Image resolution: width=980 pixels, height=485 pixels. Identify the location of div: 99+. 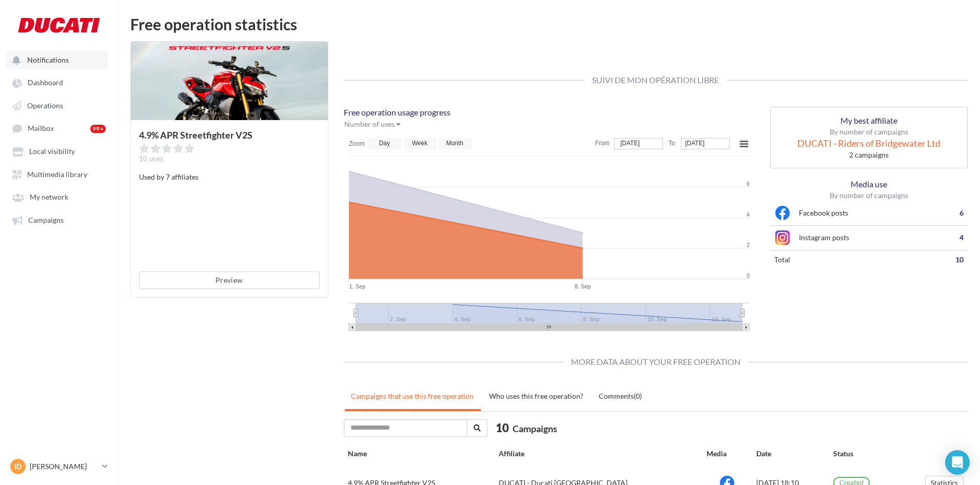
(98, 128).